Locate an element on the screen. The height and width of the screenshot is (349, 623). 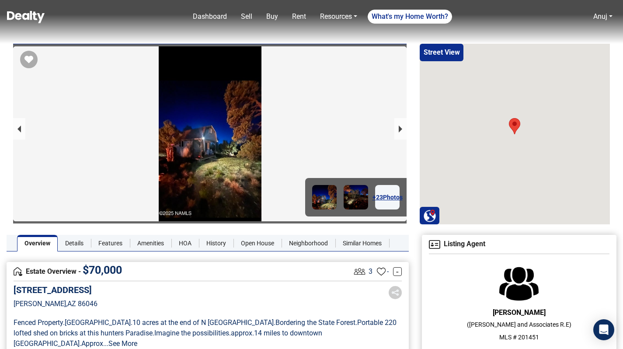
a: Details is located at coordinates (74, 243).